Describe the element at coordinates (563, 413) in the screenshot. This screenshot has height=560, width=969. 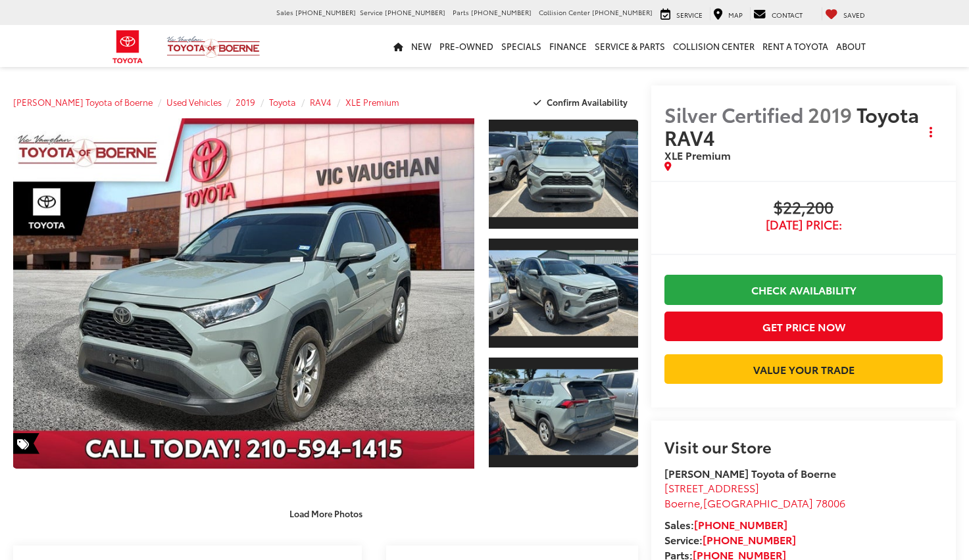
I see `a: Expand Photo 3` at that location.